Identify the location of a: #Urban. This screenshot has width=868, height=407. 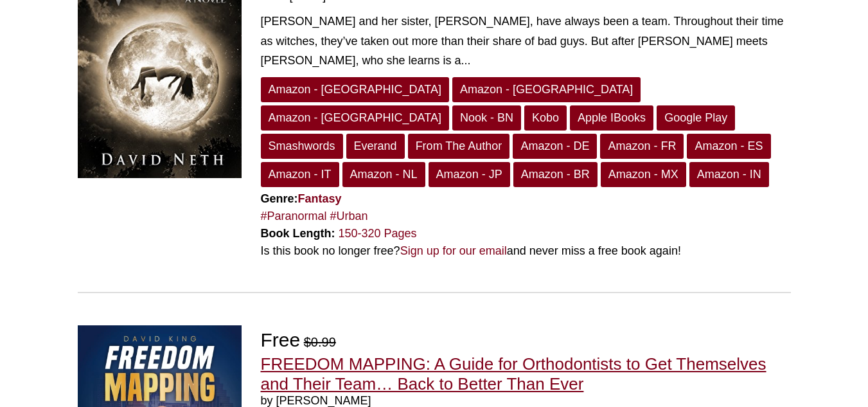
(349, 216).